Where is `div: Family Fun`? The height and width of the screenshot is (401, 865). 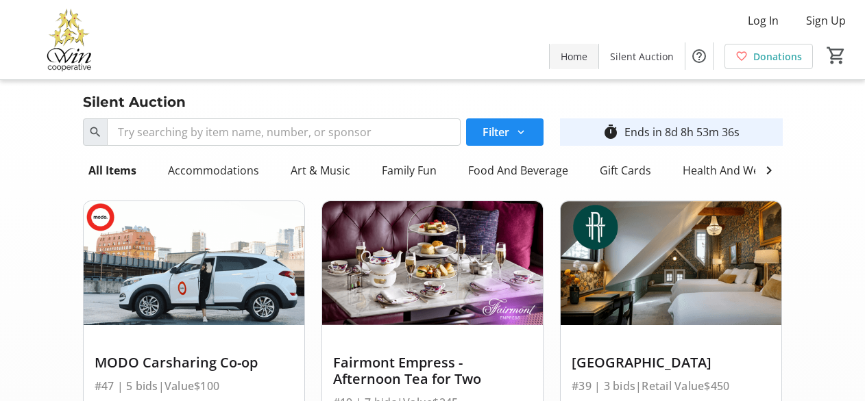 div: Family Fun is located at coordinates (409, 171).